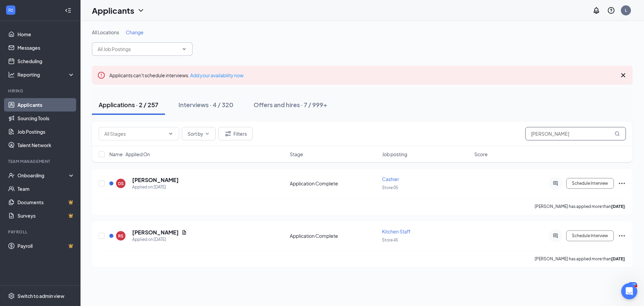 Image resolution: width=644 pixels, height=306 pixels. I want to click on a: Home, so click(46, 34).